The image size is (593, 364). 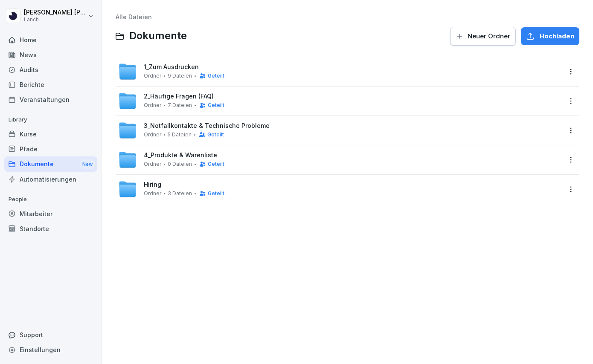 I want to click on div: Mitarbeiter, so click(x=50, y=214).